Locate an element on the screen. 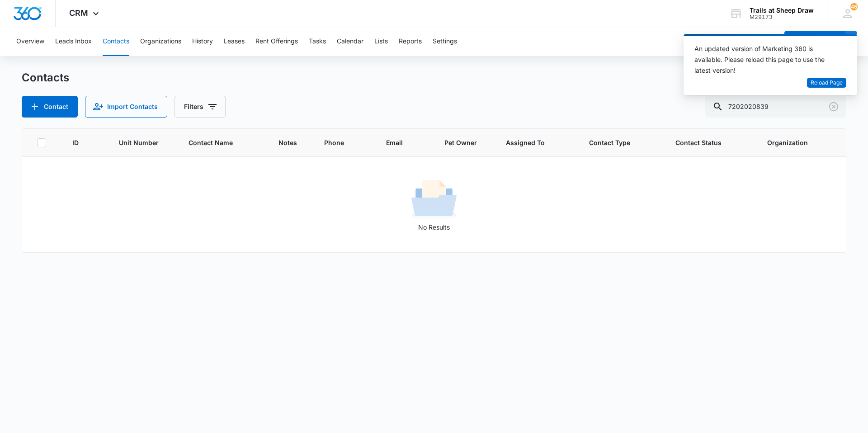 This screenshot has height=433, width=868. button: Tasks is located at coordinates (318, 42).